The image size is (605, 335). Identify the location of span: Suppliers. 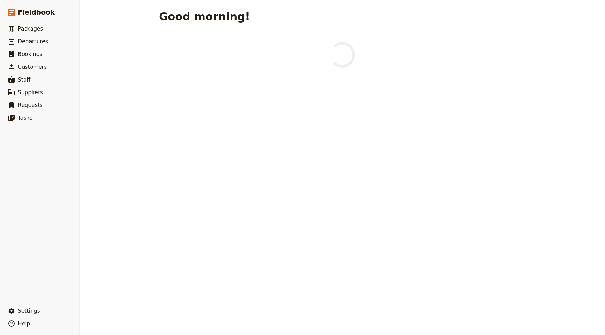
(30, 92).